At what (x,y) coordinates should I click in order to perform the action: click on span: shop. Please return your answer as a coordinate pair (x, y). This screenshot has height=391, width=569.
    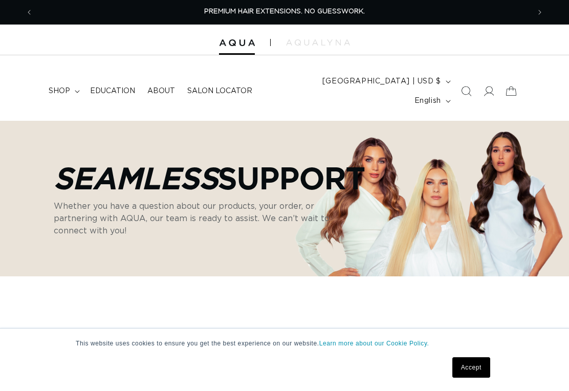
    Looking at the image, I should click on (59, 91).